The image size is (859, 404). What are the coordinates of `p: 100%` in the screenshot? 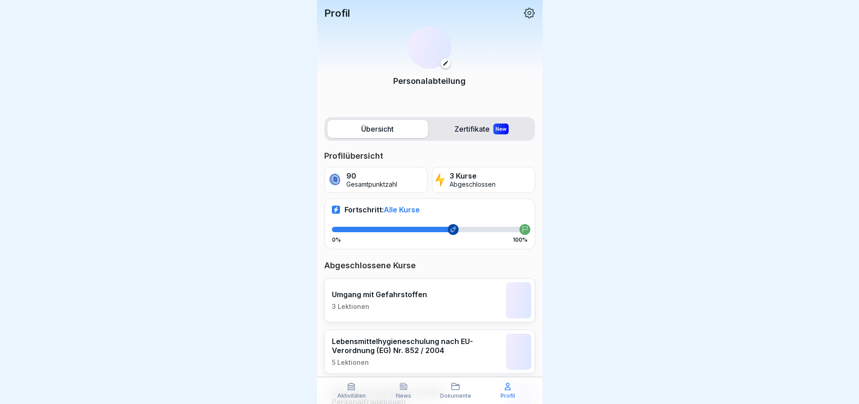 It's located at (520, 240).